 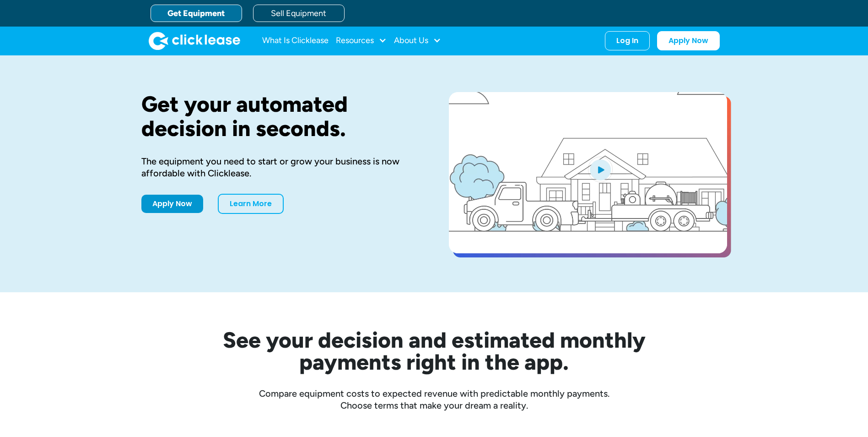 What do you see at coordinates (295, 41) in the screenshot?
I see `a: What Is Clicklease` at bounding box center [295, 41].